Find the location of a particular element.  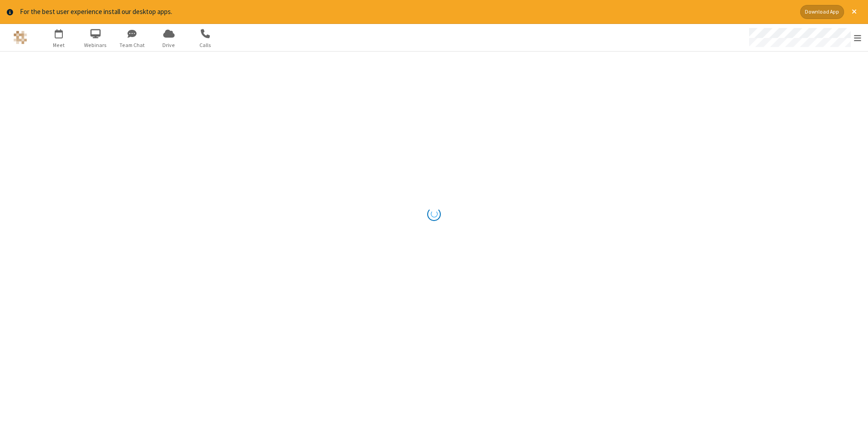

span: Calls is located at coordinates (205, 45).